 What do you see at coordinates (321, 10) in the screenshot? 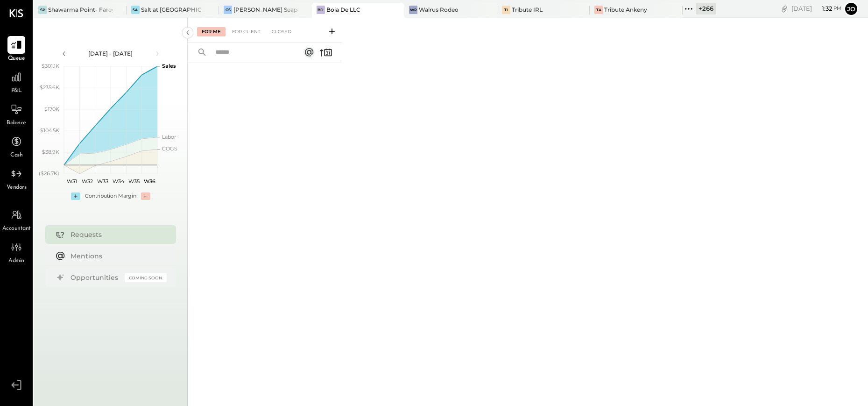
I see `div: BD` at bounding box center [321, 10].